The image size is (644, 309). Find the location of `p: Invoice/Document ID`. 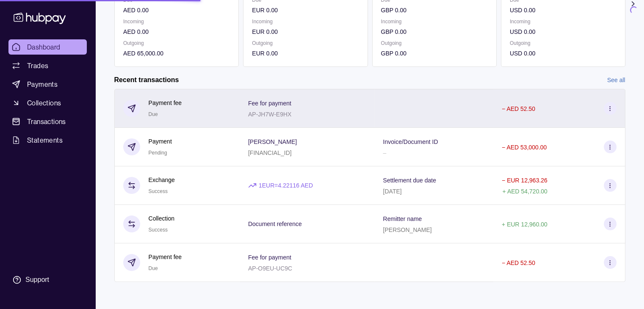

p: Invoice/Document ID is located at coordinates (410, 142).